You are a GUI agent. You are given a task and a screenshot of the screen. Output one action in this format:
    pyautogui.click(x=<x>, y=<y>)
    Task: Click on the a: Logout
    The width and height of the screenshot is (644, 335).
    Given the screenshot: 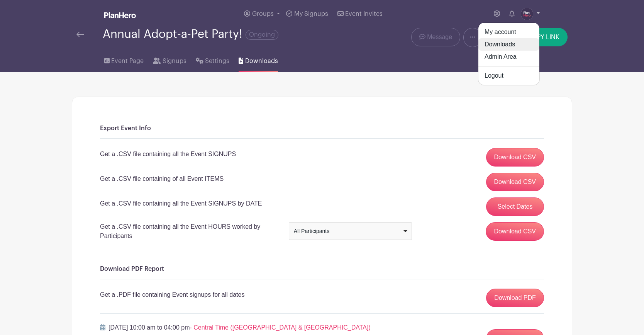 What is the action you would take?
    pyautogui.click(x=509, y=75)
    